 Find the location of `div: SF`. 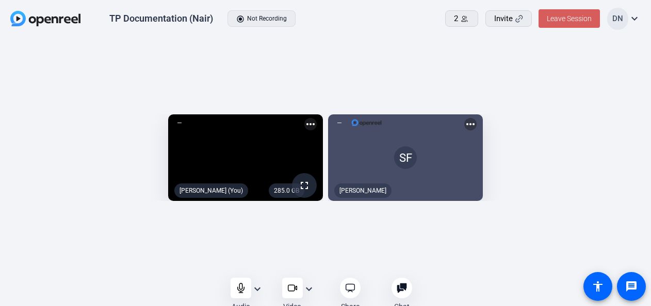

div: SF is located at coordinates (405, 158).